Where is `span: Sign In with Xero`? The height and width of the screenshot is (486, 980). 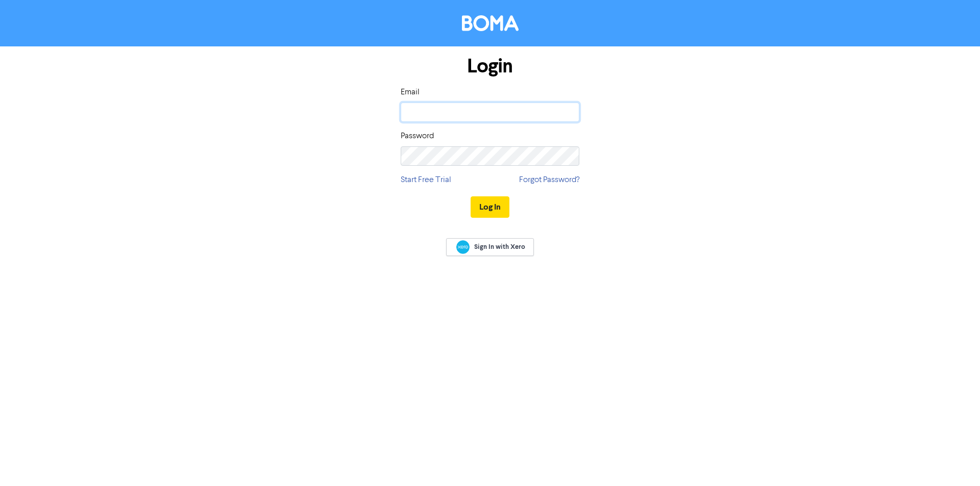
span: Sign In with Xero is located at coordinates (499, 247).